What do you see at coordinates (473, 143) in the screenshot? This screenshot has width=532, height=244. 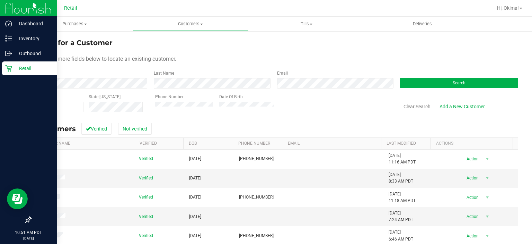 I see `div: Actions` at bounding box center [473, 143].